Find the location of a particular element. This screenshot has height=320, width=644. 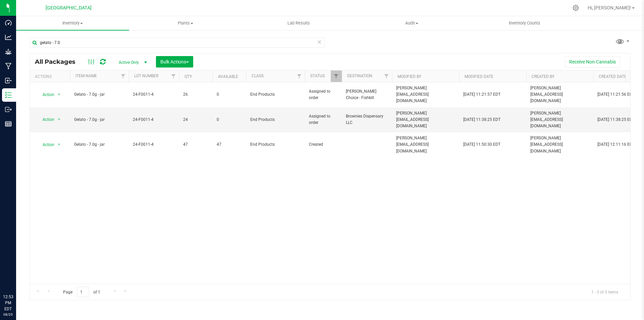

span: All Packages is located at coordinates (58, 62).